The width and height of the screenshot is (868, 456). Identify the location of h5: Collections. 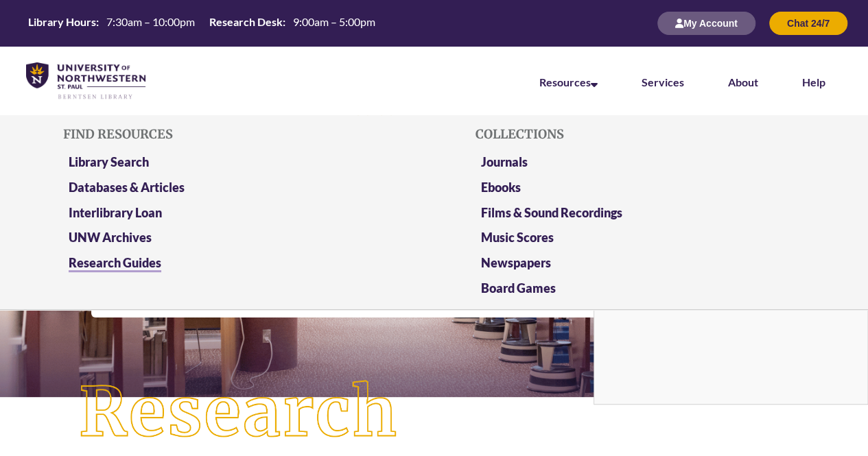
(640, 134).